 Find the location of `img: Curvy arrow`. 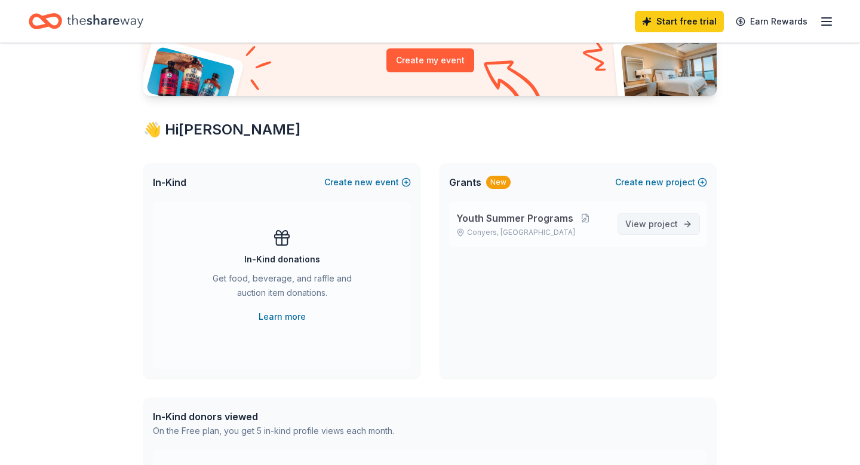

img: Curvy arrow is located at coordinates (513, 82).